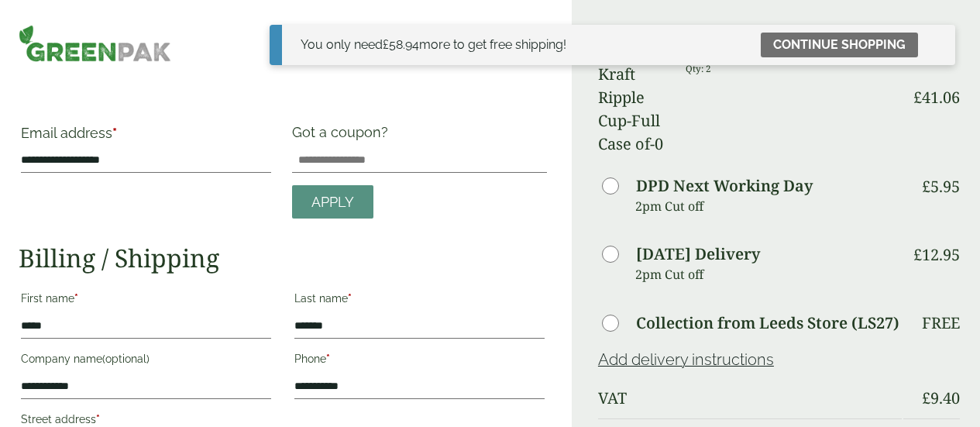 This screenshot has width=980, height=427. Describe the element at coordinates (937, 254) in the screenshot. I see `bdi: 12.95` at that location.